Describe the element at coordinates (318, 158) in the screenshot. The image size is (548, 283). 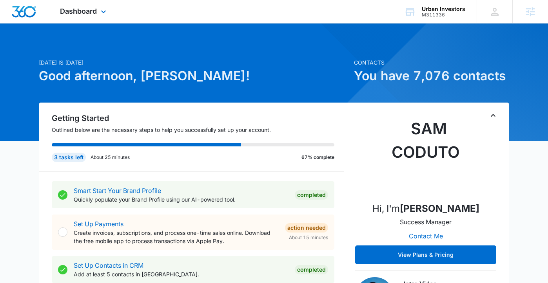
I see `p: 67% complete` at that location.